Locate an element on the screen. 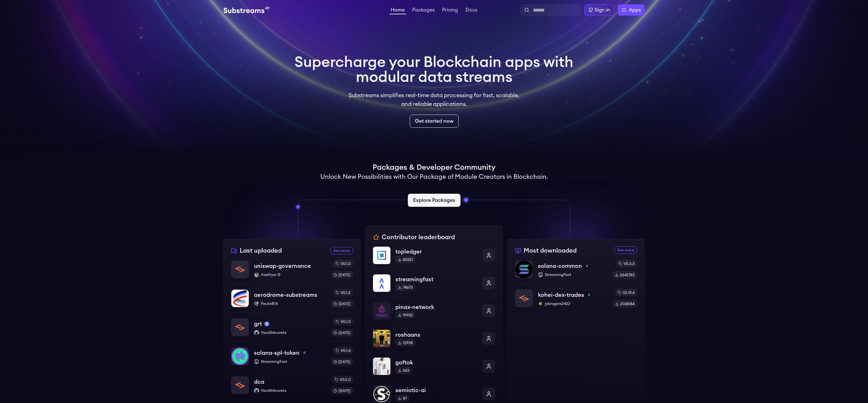 The image size is (868, 403). img: solana-common is located at coordinates (524, 269).